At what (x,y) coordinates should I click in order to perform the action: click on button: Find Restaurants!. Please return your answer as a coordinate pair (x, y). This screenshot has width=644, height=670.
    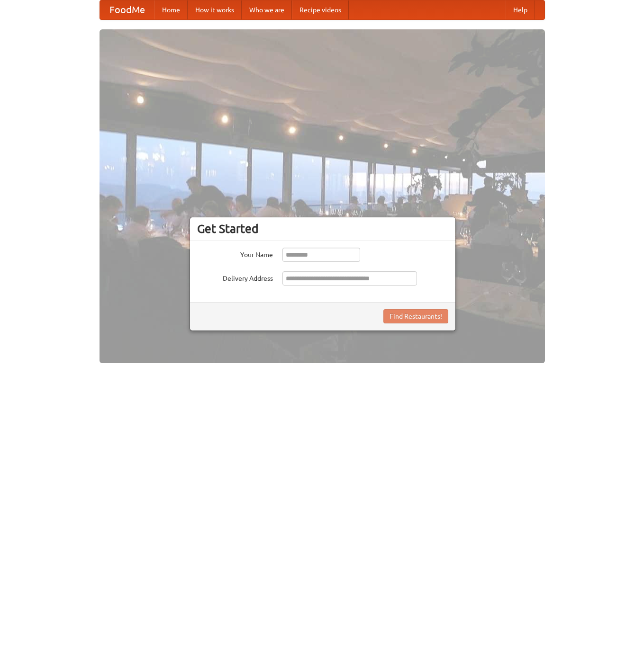
    Looking at the image, I should click on (415, 317).